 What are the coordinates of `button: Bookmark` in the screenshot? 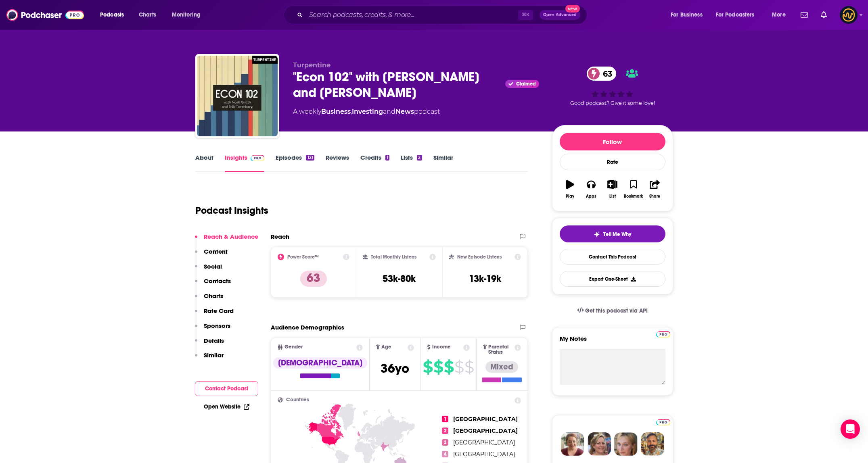 It's located at (634, 189).